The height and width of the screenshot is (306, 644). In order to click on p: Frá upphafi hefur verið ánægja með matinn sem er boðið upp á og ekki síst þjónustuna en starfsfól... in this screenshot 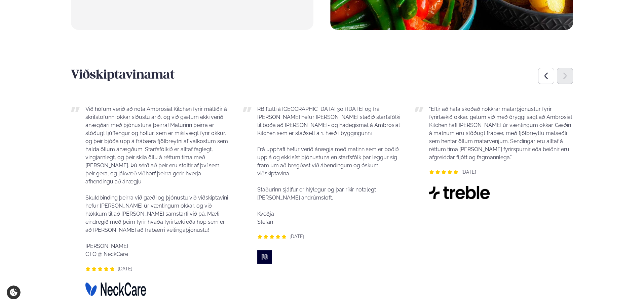, I will do `click(329, 158)`.